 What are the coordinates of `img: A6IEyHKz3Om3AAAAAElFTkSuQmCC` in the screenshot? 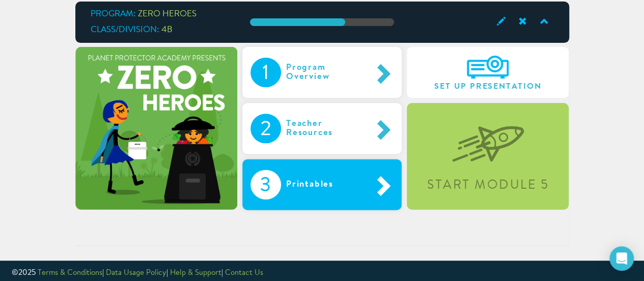 It's located at (488, 67).